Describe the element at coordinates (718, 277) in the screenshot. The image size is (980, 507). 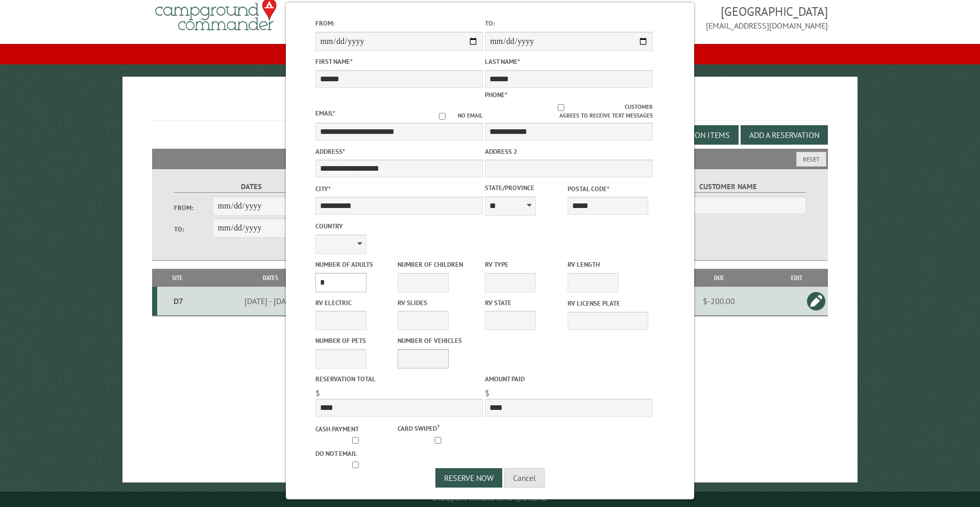
I see `th: Due` at that location.